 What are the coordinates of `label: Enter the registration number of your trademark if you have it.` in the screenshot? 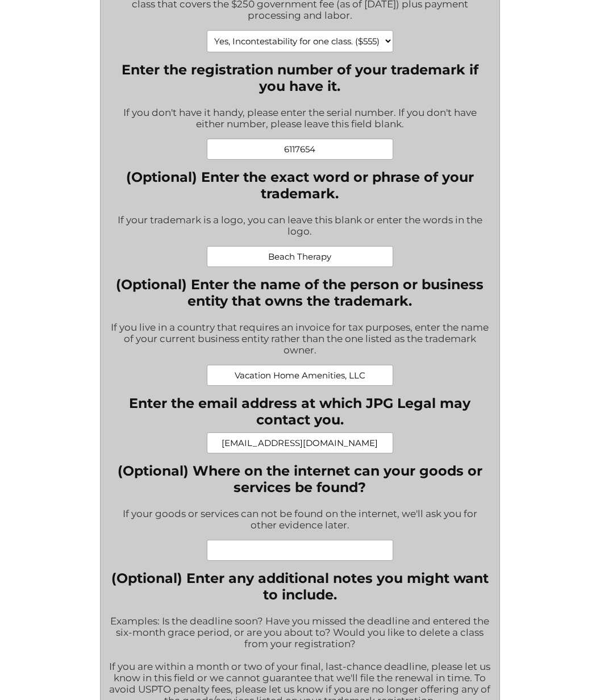 It's located at (300, 78).